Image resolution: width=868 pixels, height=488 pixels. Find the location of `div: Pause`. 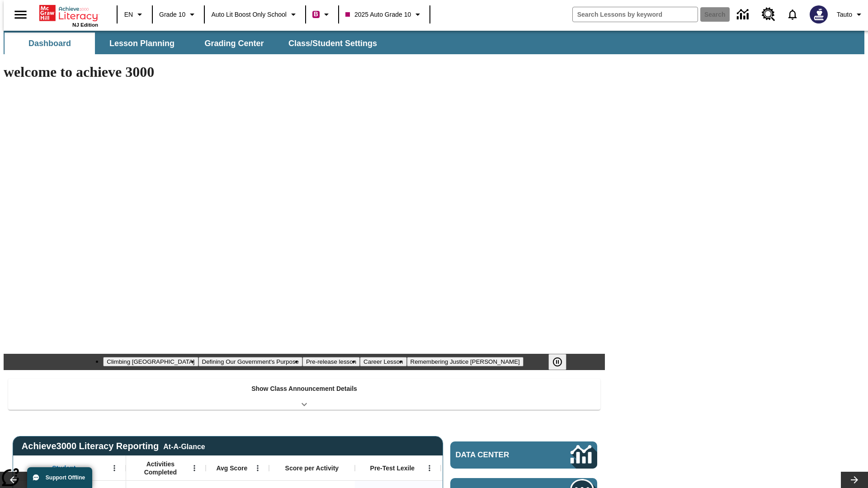

div: Pause is located at coordinates (562, 362).